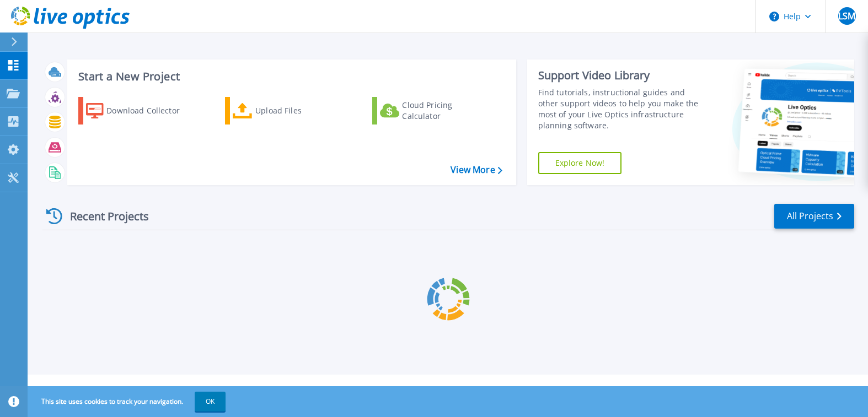 The width and height of the screenshot is (868, 417). Describe the element at coordinates (140, 111) in the screenshot. I see `a: Download Collector` at that location.